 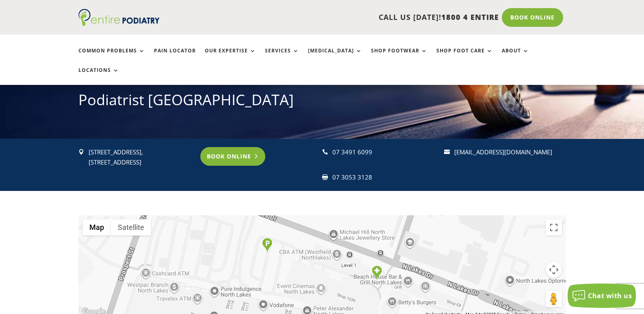 What do you see at coordinates (465, 56) in the screenshot?
I see `a: Shop Foot Care` at bounding box center [465, 56].